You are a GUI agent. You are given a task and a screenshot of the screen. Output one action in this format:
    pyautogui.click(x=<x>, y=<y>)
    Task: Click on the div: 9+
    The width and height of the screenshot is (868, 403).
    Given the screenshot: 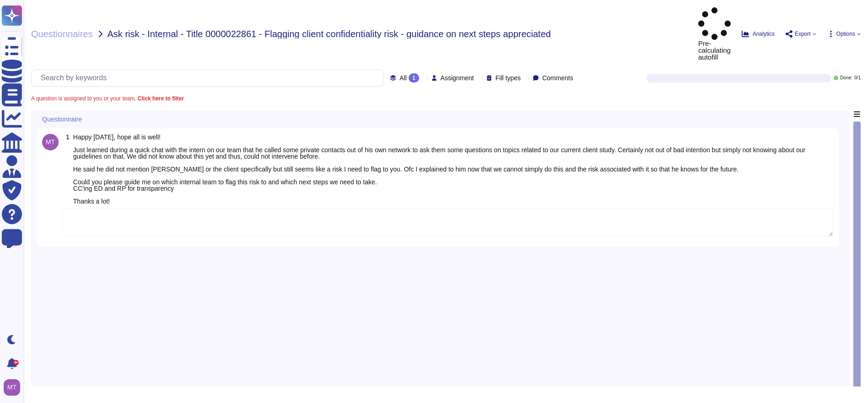 What is the action you would take?
    pyautogui.click(x=16, y=362)
    